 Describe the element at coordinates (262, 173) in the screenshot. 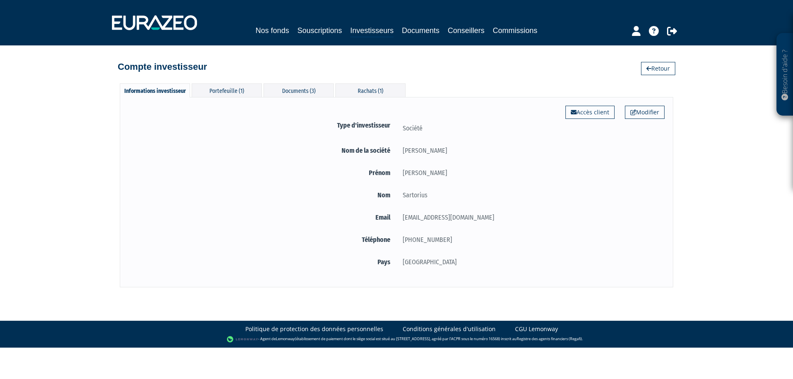

I see `label: Prénom` at that location.